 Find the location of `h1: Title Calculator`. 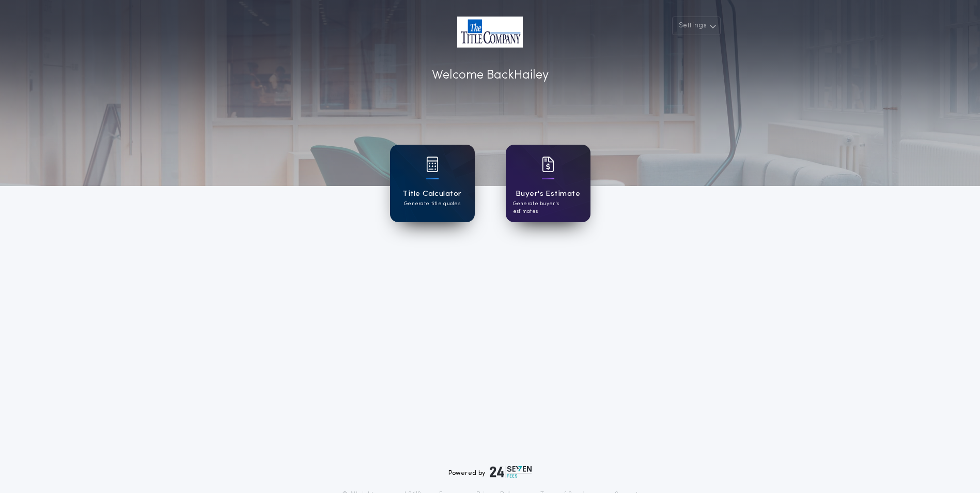

h1: Title Calculator is located at coordinates (432, 194).